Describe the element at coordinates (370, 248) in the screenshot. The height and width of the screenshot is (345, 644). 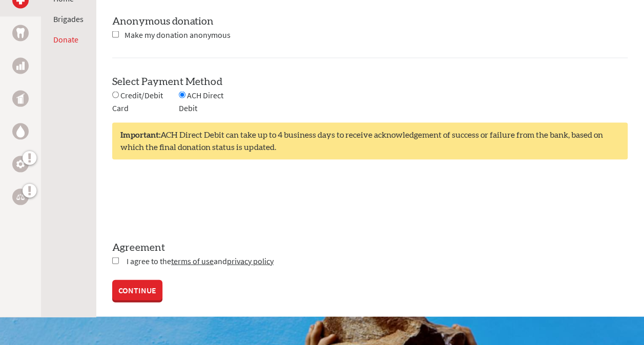
I see `label: Agreement` at that location.